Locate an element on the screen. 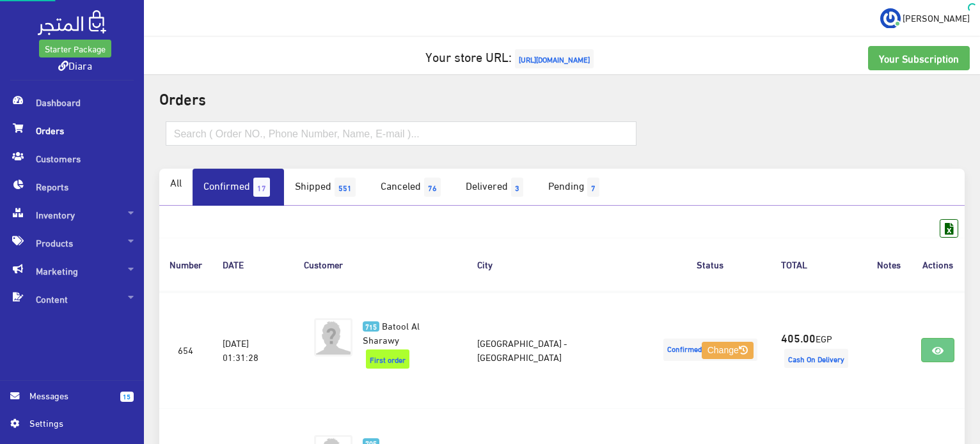 Image resolution: width=980 pixels, height=444 pixels. span: Marketing is located at coordinates (72, 271).